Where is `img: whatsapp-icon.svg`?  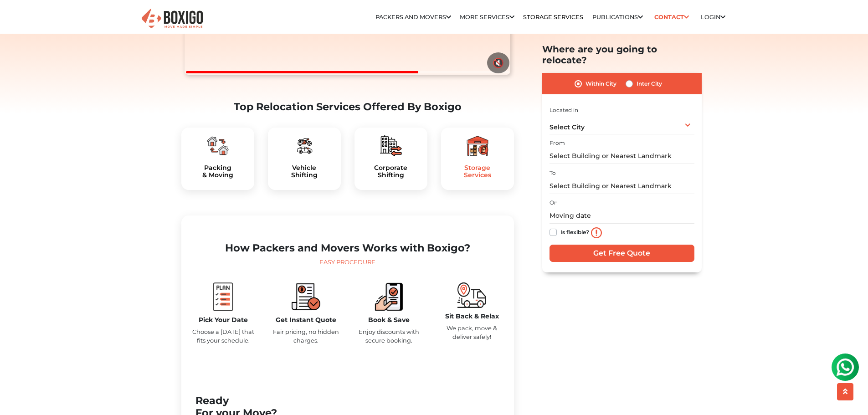 img: whatsapp-icon.svg is located at coordinates (18, 18).